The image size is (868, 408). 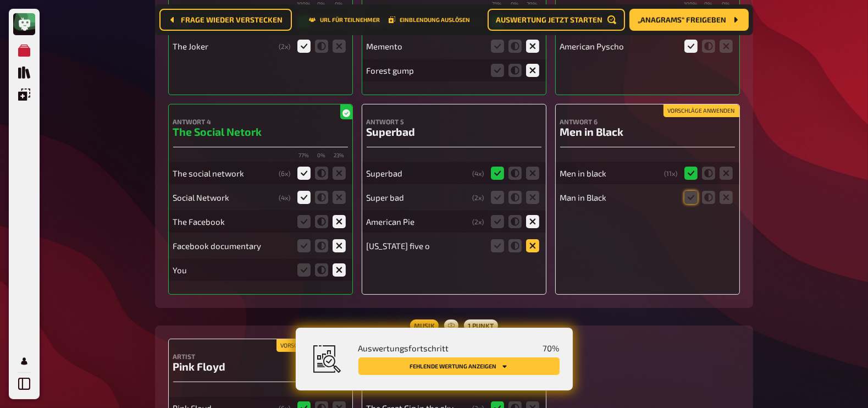 What do you see at coordinates (224, 197) in the screenshot?
I see `div: Social Network` at bounding box center [224, 197].